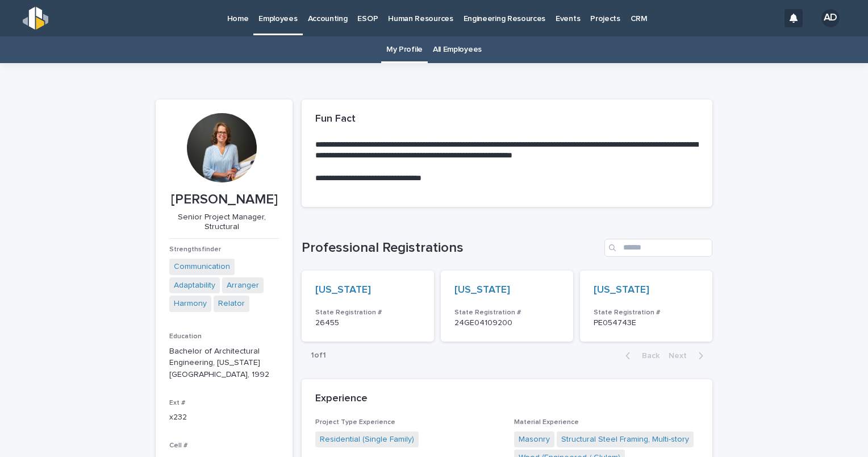 The image size is (868, 457). What do you see at coordinates (640, 356) in the screenshot?
I see `button: Back` at bounding box center [640, 356].